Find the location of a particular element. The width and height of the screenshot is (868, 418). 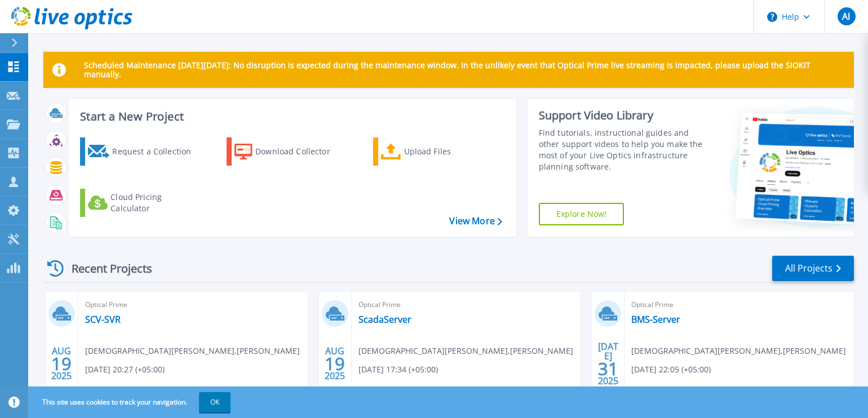

h3: Start a New Project is located at coordinates (291, 117).